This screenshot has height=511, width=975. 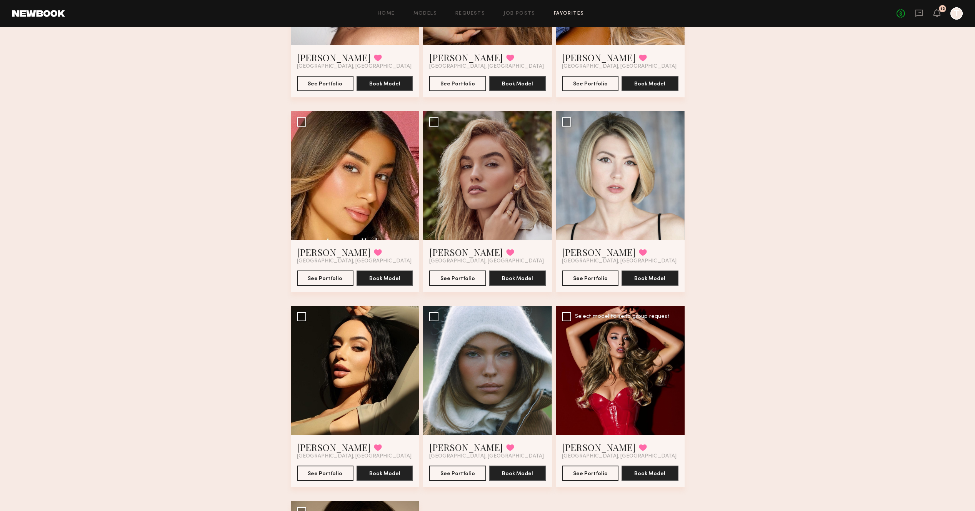 I want to click on a: Job Posts, so click(x=519, y=13).